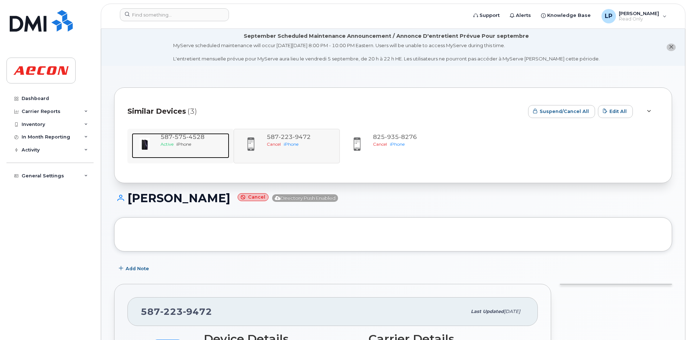 The height and width of the screenshot is (340, 689). I want to click on span: Directory Push Enabled, so click(305, 198).